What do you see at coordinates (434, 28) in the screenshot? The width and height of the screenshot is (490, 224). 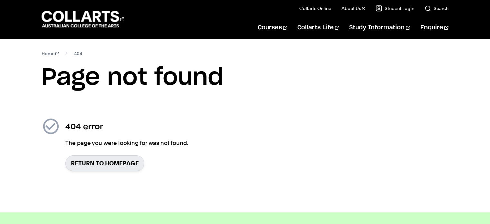 I see `a: Enquire` at bounding box center [434, 28].